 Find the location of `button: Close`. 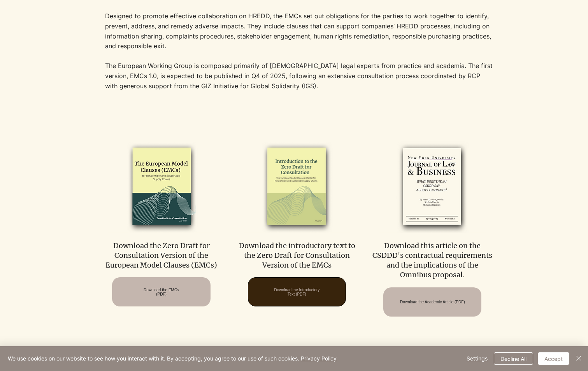

button: Close is located at coordinates (579, 359).